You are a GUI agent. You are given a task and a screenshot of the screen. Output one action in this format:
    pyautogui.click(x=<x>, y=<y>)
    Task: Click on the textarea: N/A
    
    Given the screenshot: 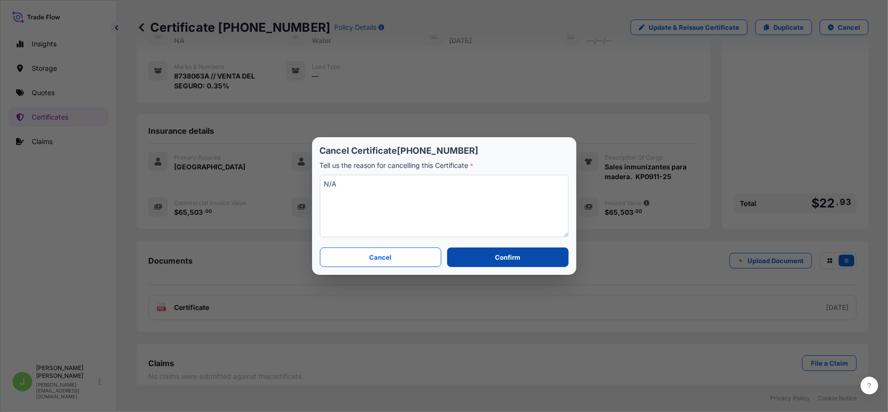 What is the action you would take?
    pyautogui.click(x=444, y=206)
    